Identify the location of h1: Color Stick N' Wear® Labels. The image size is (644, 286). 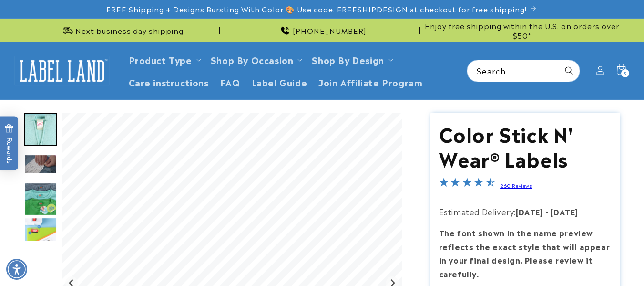
(525, 145).